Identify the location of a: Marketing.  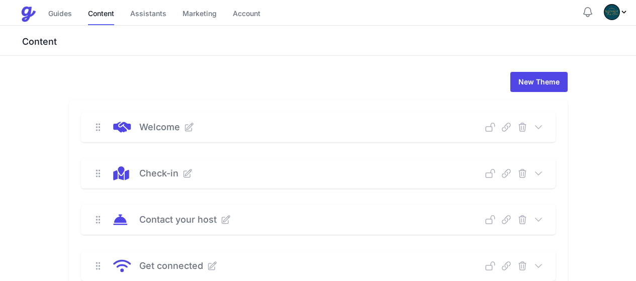
(200, 14).